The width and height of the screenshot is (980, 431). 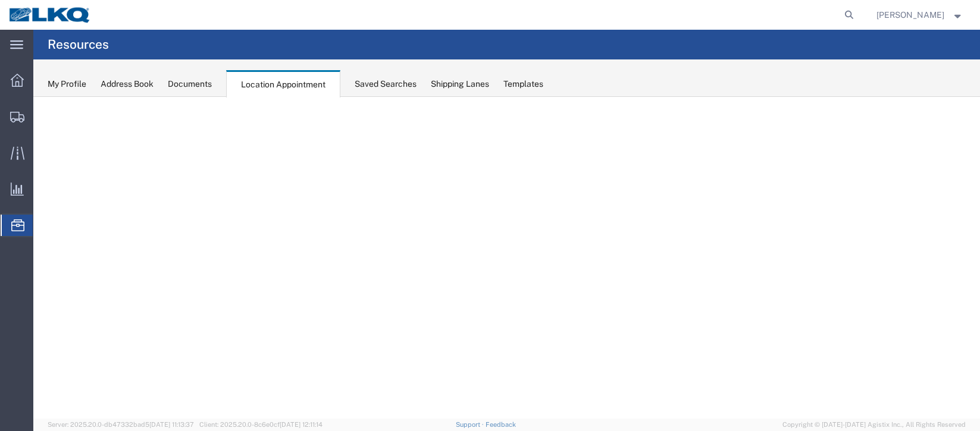 I want to click on div: Documents, so click(x=189, y=84).